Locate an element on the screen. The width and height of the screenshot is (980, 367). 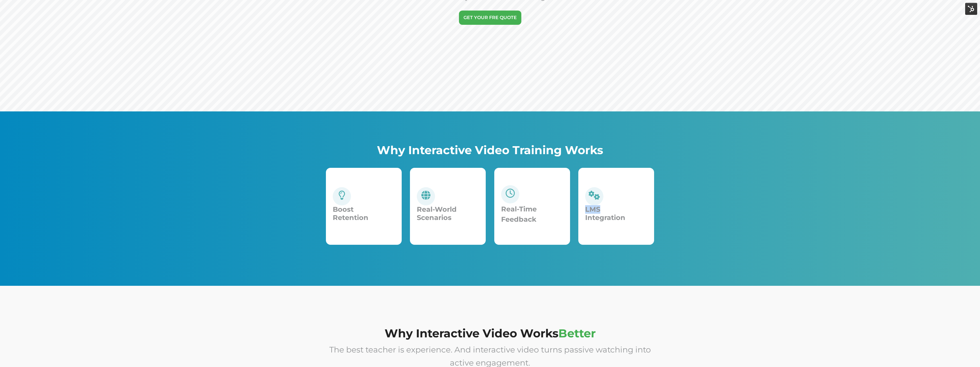
span: Real-Time Feedback is located at coordinates (519, 214).